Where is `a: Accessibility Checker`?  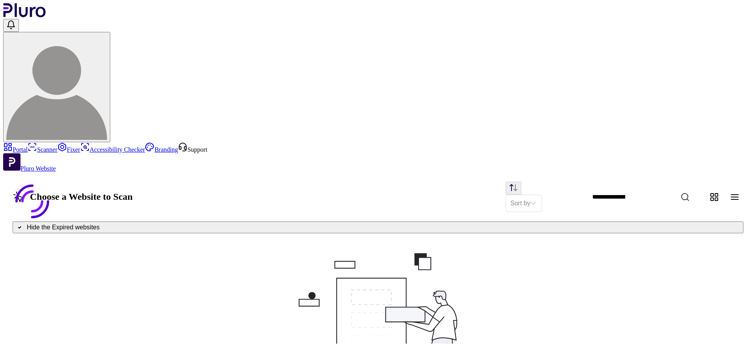 a: Accessibility Checker is located at coordinates (113, 149).